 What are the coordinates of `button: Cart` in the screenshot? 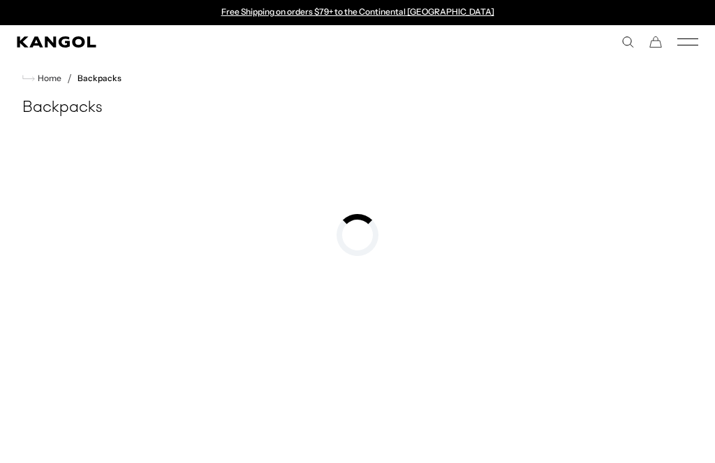 It's located at (656, 42).